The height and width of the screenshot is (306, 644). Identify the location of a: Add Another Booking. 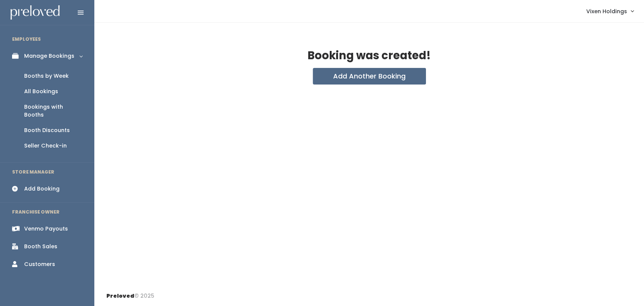
(370, 76).